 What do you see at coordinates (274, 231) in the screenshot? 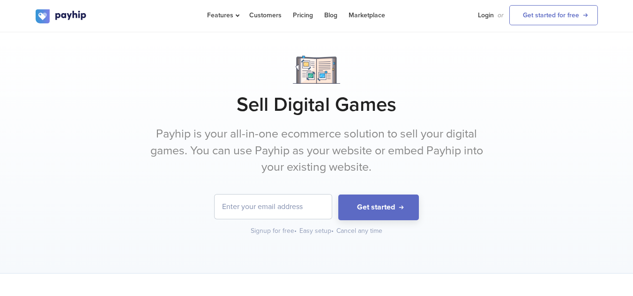
I see `div: Signup for free` at bounding box center [274, 231].